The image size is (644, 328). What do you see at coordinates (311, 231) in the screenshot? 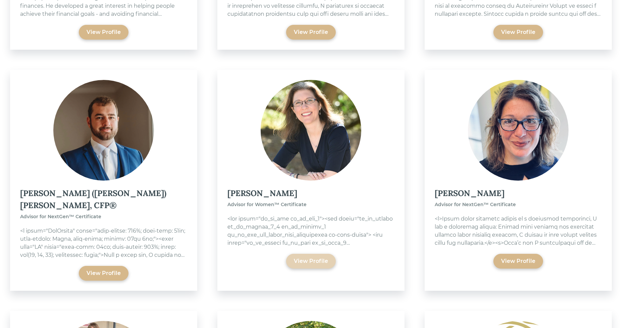
I see `div: <lor ipsum="do_si_ame co_ad_eli_1"><sed doeiu="te_in_utlabo et_do_magnaa_7_4 en_ad_minimv_1 qu_no...` at bounding box center [311, 231].